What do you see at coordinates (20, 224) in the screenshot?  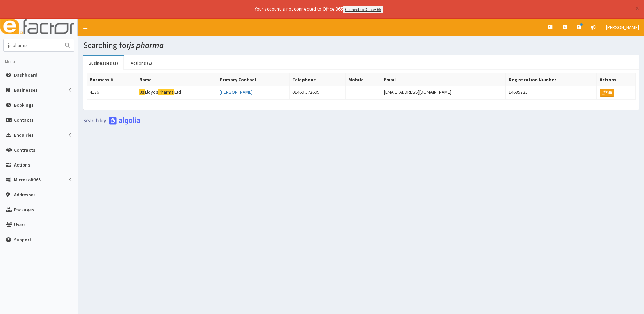 I see `span: Users` at bounding box center [20, 224].